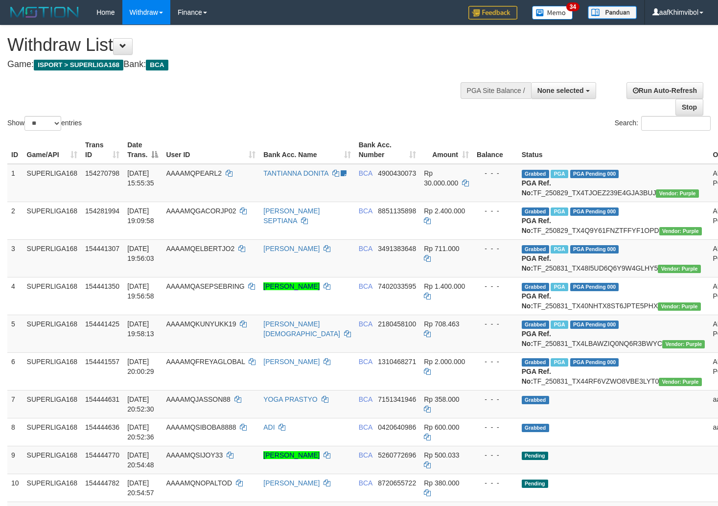 The height and width of the screenshot is (506, 718). I want to click on span: Marked by aafmaleo, so click(559, 174).